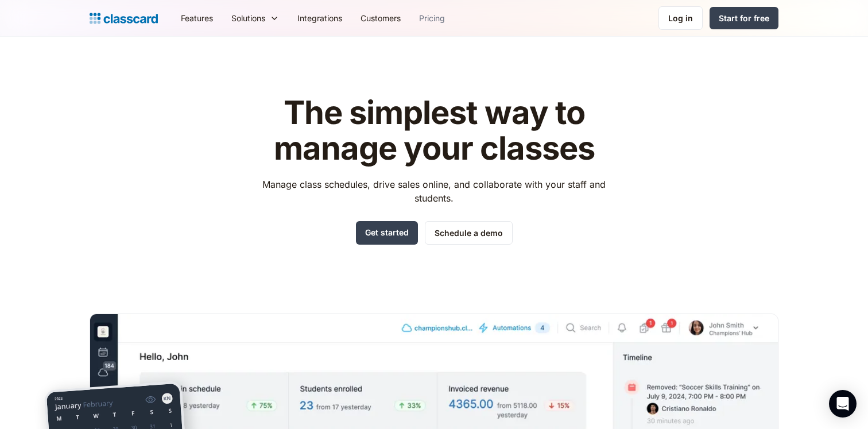  What do you see at coordinates (197, 18) in the screenshot?
I see `a: Features` at bounding box center [197, 18].